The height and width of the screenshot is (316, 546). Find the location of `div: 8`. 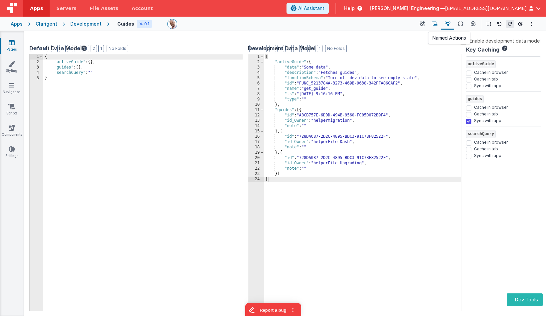

div: 8 is located at coordinates (256, 94).